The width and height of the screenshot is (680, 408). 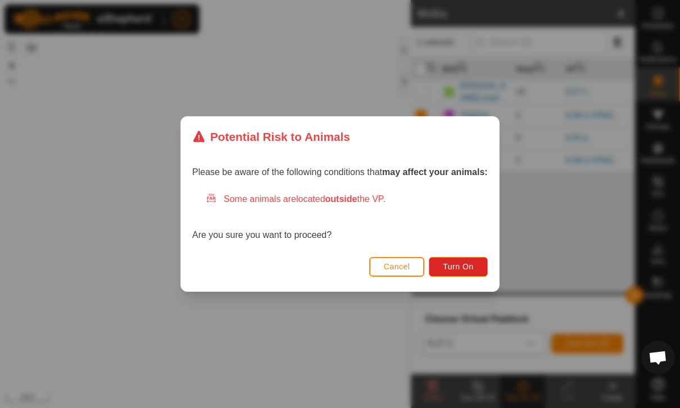 I want to click on span: Please be aware of the following conditions that, so click(x=340, y=172).